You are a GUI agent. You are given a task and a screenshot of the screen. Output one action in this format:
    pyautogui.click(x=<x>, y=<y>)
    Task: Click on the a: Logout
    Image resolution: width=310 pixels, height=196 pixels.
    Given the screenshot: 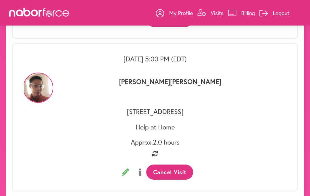 What is the action you would take?
    pyautogui.click(x=275, y=13)
    